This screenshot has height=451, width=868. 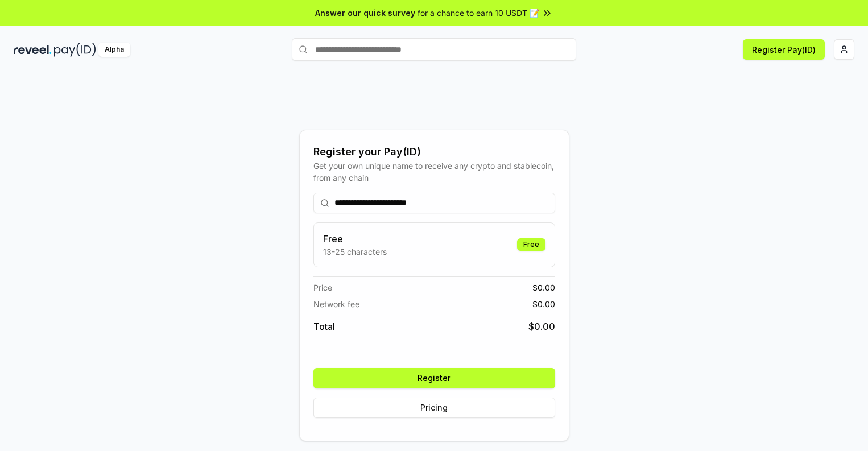 I want to click on img: reveel_dark, so click(x=33, y=50).